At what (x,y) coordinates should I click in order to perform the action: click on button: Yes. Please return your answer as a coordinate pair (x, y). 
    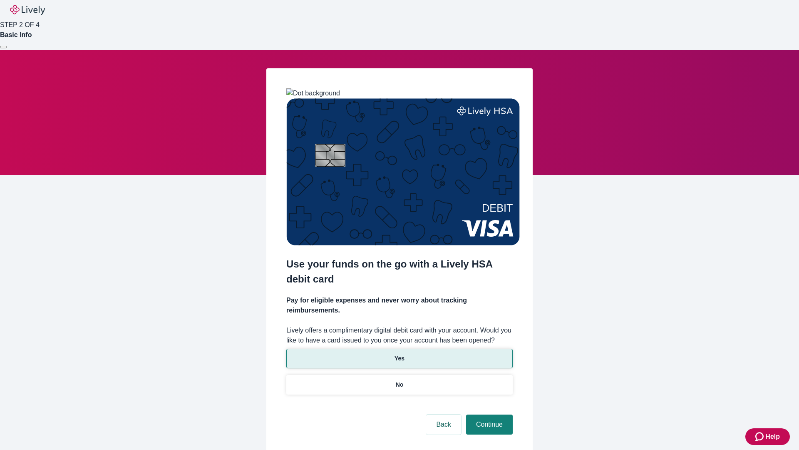
    Looking at the image, I should click on (400, 358).